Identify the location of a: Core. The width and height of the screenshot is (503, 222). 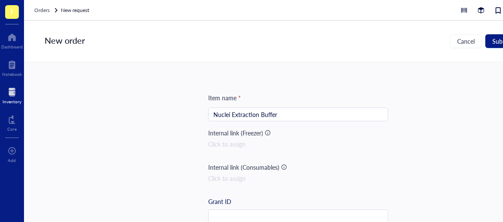
(12, 122).